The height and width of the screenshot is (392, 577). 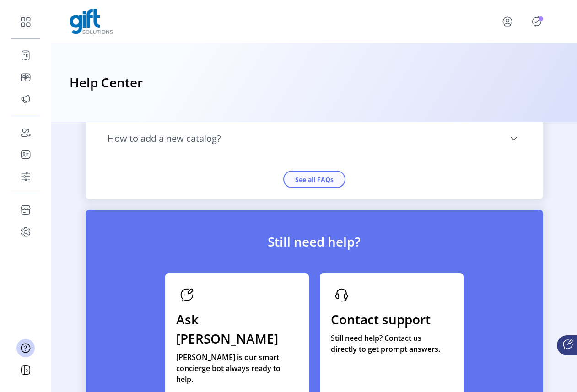 What do you see at coordinates (341, 295) in the screenshot?
I see `img: headphone.svg` at bounding box center [341, 295].